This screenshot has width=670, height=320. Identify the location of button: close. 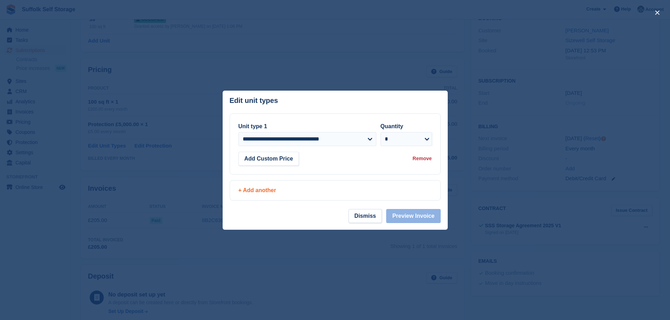
(657, 13).